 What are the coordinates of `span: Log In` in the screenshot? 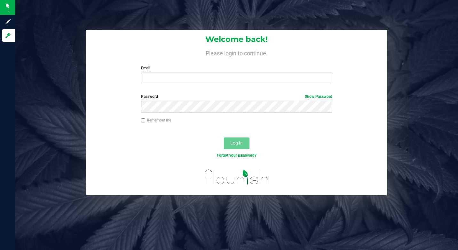 It's located at (237, 143).